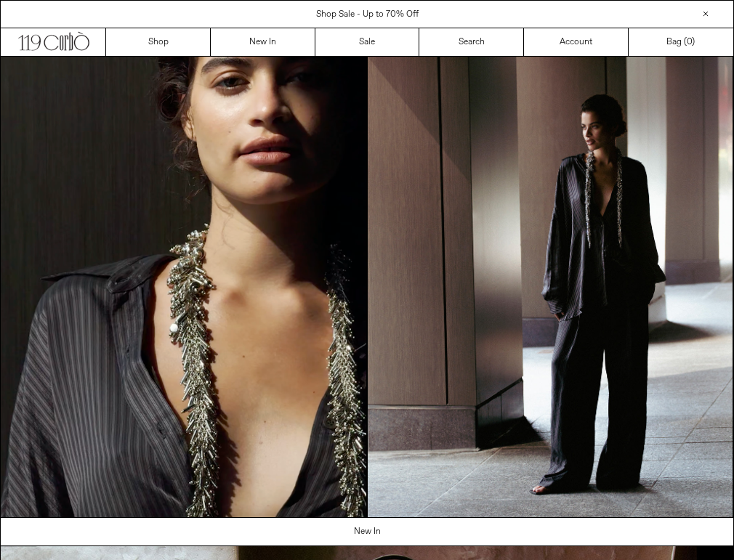  I want to click on a: Shop Sale - Up to 70% Off, so click(367, 15).